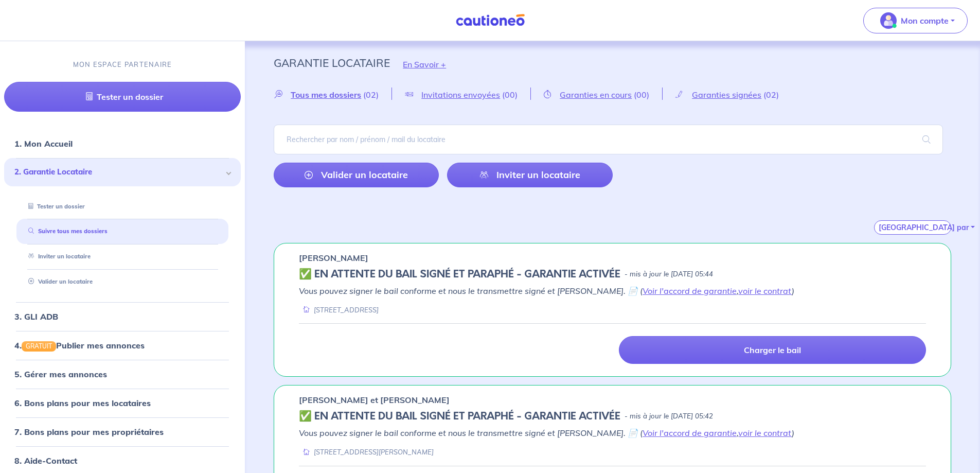 The height and width of the screenshot is (473, 980). What do you see at coordinates (122, 345) in the screenshot?
I see `div: 4.GRATUITPublier mes annonces` at bounding box center [122, 345].